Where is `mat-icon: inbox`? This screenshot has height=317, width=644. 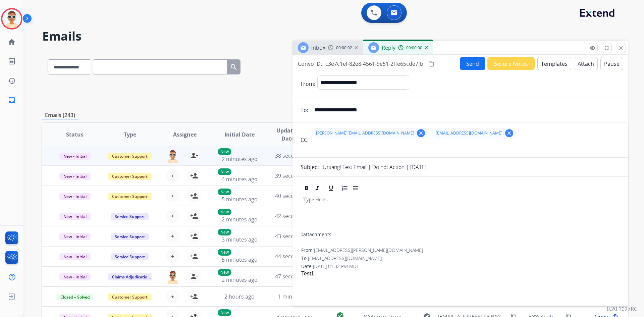
mat-icon: inbox is located at coordinates (12, 101).